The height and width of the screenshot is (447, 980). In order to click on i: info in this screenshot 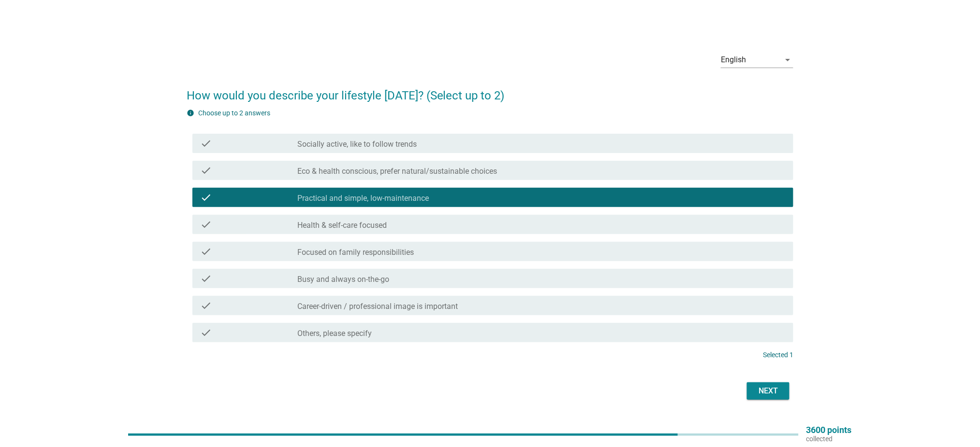, I will do `click(191, 113)`.